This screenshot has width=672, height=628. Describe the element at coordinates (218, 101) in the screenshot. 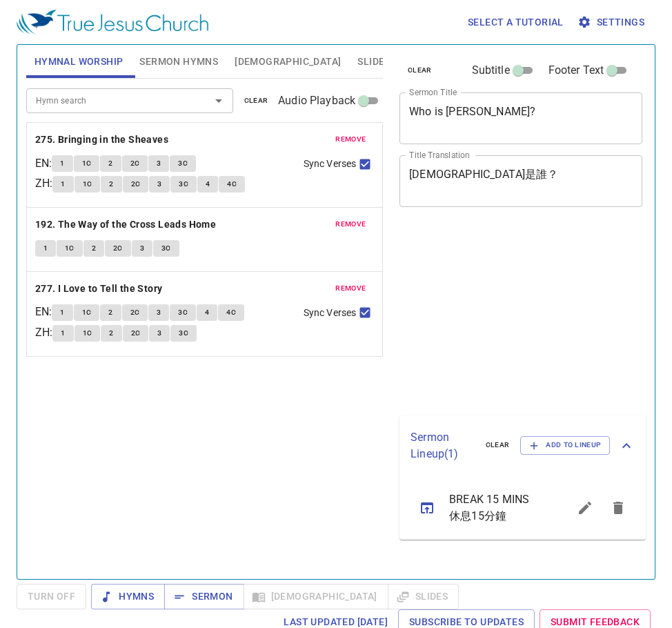

I see `button: Open` at that location.